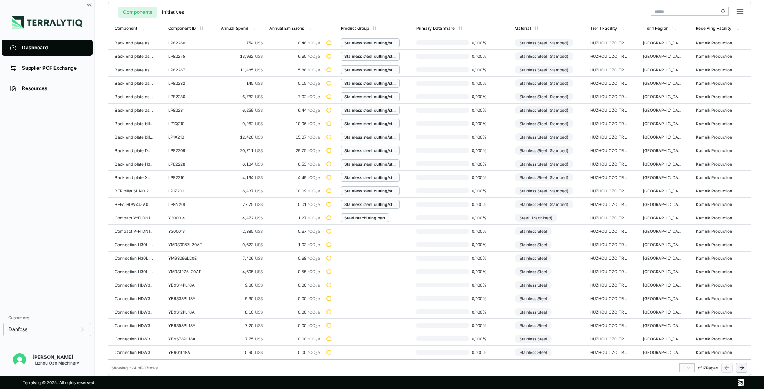  What do you see at coordinates (134, 312) in the screenshot?
I see `div: Connection HDW30 17/12,8 L18` at bounding box center [134, 312].